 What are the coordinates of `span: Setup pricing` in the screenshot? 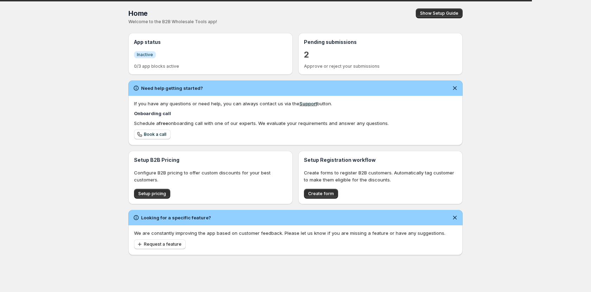 It's located at (152, 194).